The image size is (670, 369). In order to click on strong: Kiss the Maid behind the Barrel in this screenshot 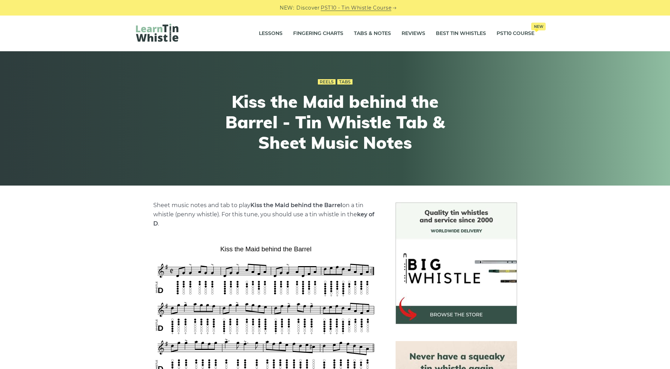, I will do `click(296, 205)`.